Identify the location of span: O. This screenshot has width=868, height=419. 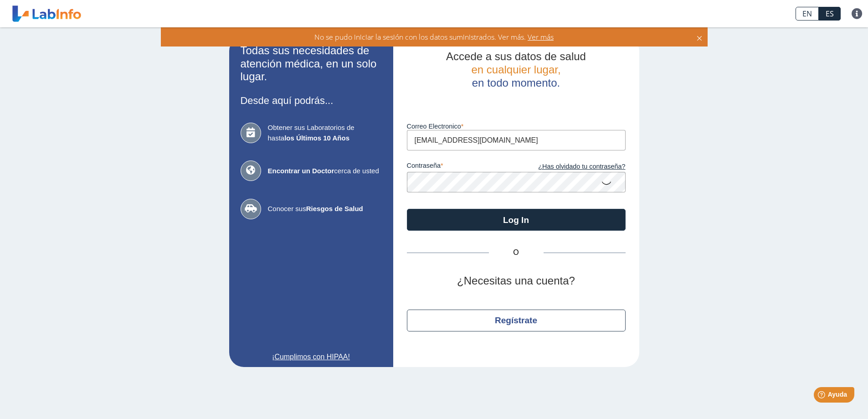
(516, 253).